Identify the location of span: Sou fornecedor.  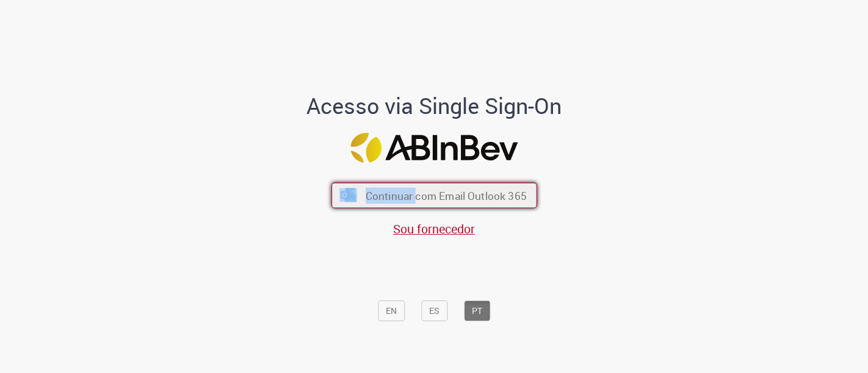
(434, 229).